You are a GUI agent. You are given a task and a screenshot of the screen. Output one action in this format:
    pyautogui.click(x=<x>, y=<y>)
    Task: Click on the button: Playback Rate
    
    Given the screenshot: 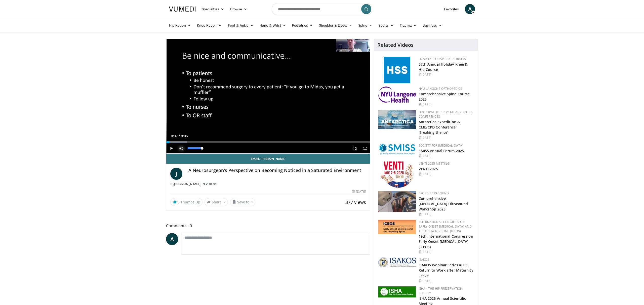 What is the action you would take?
    pyautogui.click(x=355, y=148)
    